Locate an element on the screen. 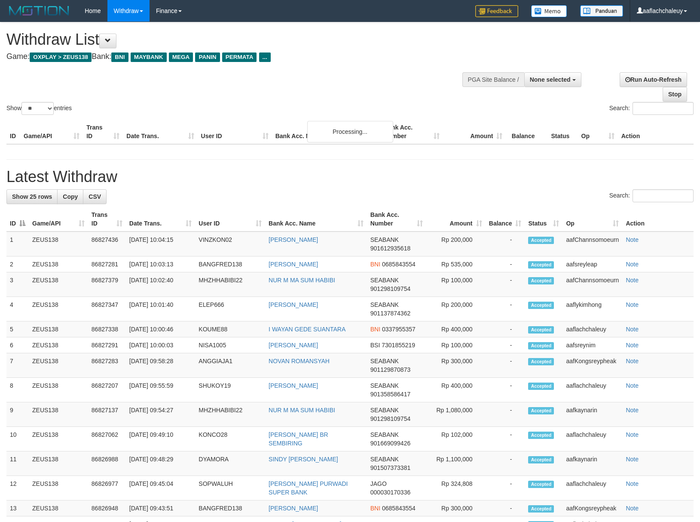 This screenshot has height=522, width=700. span: Copy is located at coordinates (70, 197).